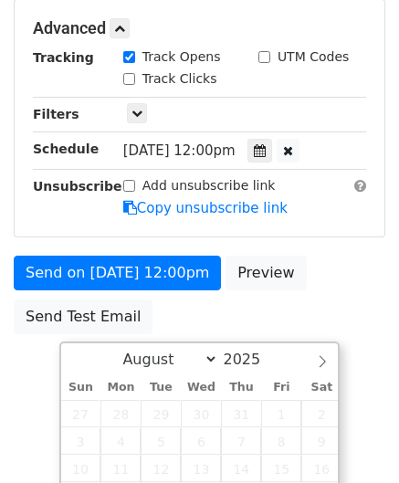 This screenshot has height=483, width=399. What do you see at coordinates (120, 441) in the screenshot?
I see `span: August 4, 2025` at bounding box center [120, 441].